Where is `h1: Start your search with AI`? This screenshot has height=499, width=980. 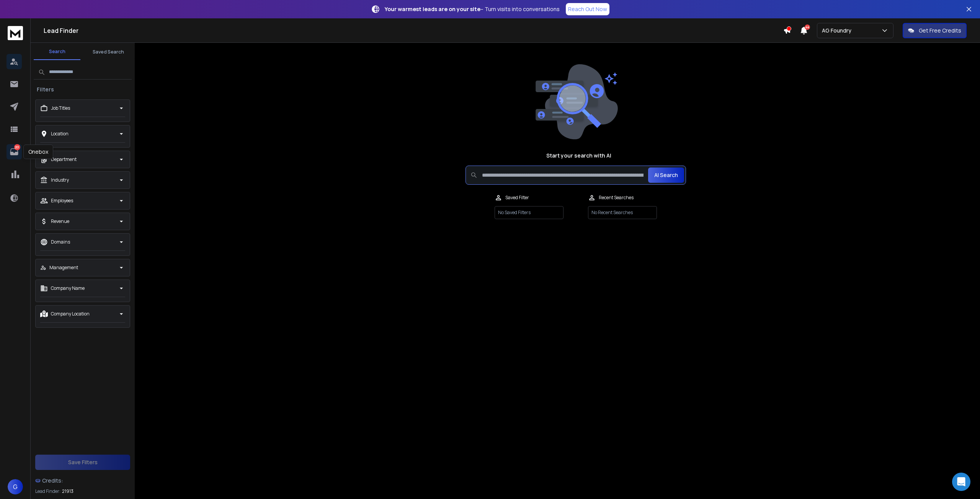
h1: Start your search with AI is located at coordinates (578, 156).